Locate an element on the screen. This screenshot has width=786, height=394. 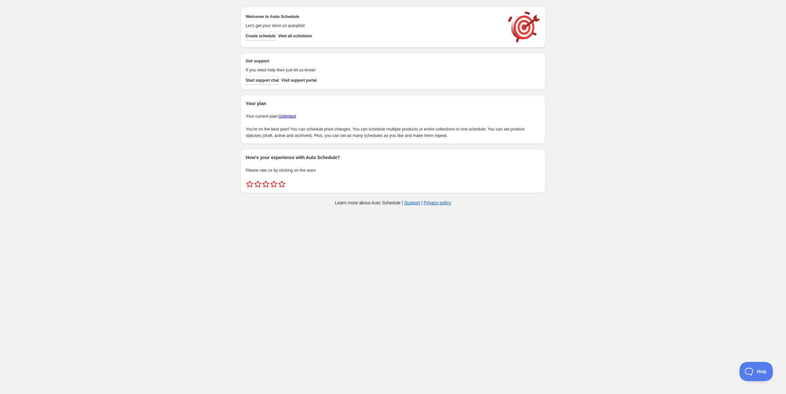
h2: Welcome to Auto Schedule is located at coordinates (374, 17).